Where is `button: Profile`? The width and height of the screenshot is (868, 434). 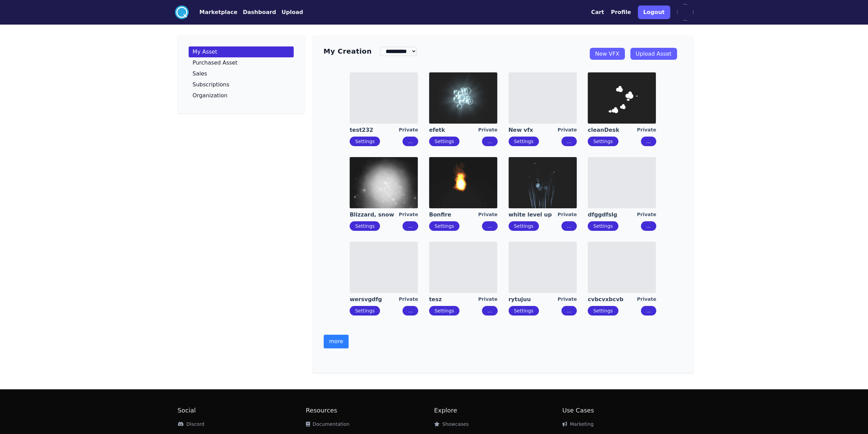 button: Profile is located at coordinates (620, 12).